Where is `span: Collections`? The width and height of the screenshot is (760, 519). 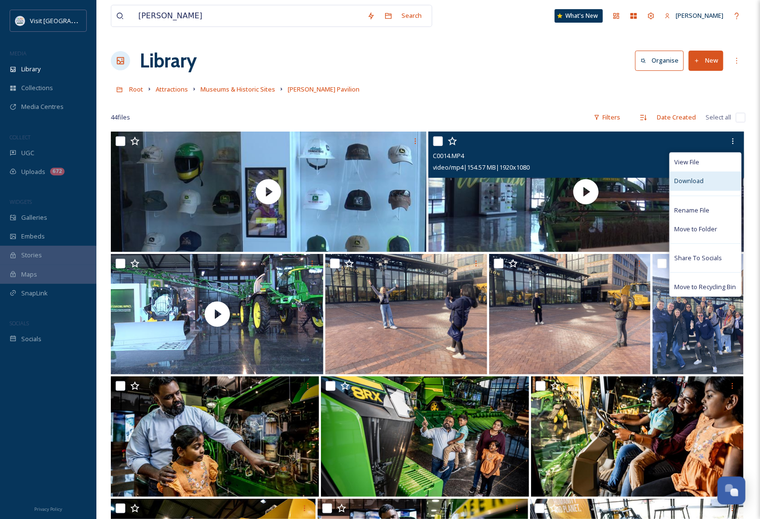 span: Collections is located at coordinates (37, 88).